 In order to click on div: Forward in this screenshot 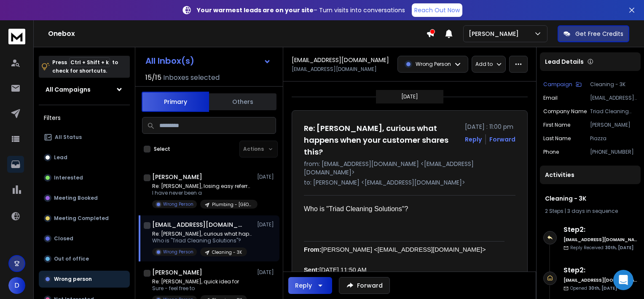, I will do `click(502, 139)`.